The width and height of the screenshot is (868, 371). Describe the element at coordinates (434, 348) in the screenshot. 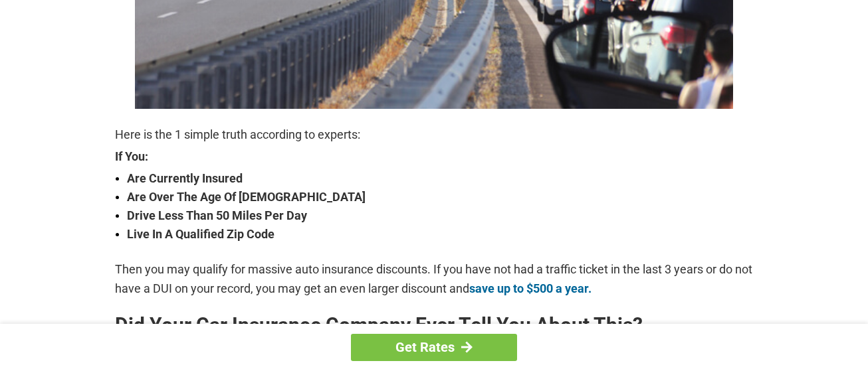

I see `a: Get Rates` at that location.